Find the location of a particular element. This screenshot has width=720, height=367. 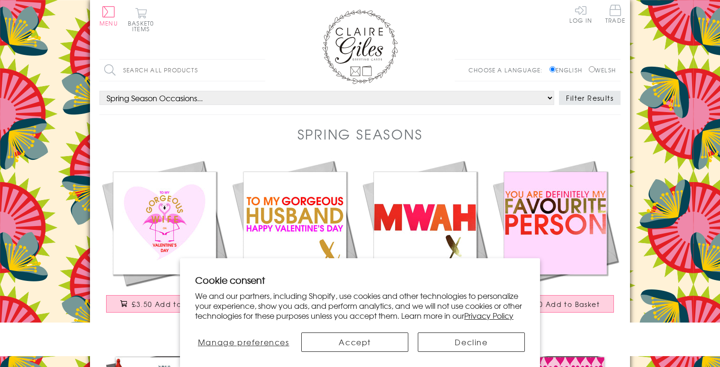

button: Manage preferences is located at coordinates (243, 342).